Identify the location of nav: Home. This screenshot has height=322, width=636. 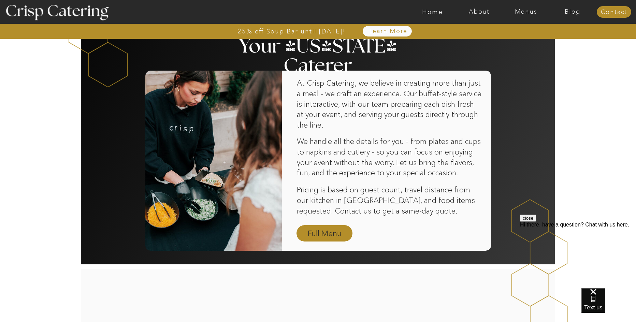
(432, 12).